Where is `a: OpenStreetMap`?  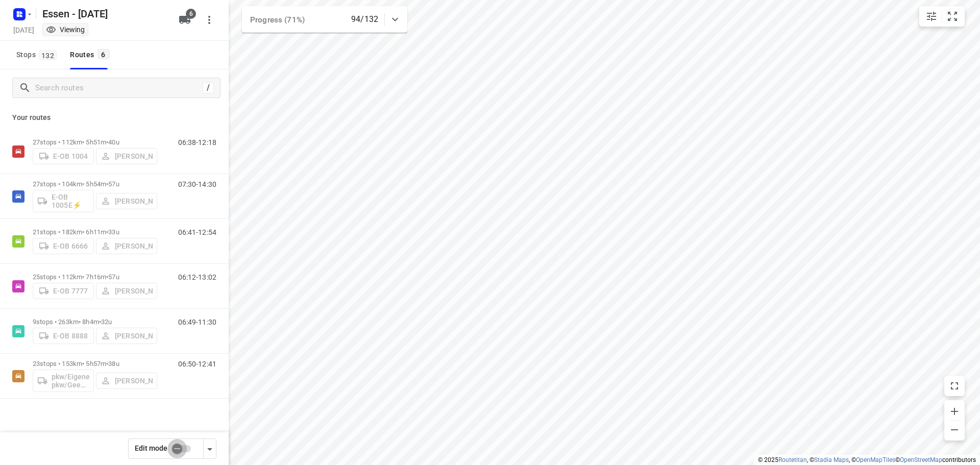
a: OpenStreetMap is located at coordinates (921, 460).